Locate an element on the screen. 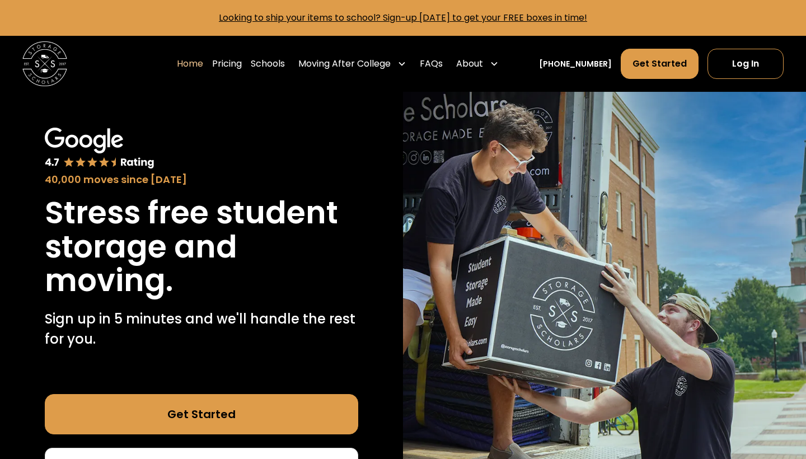 This screenshot has height=459, width=806. p: Sign up in 5 minutes and we'll handle the rest for you. is located at coordinates (201, 329).